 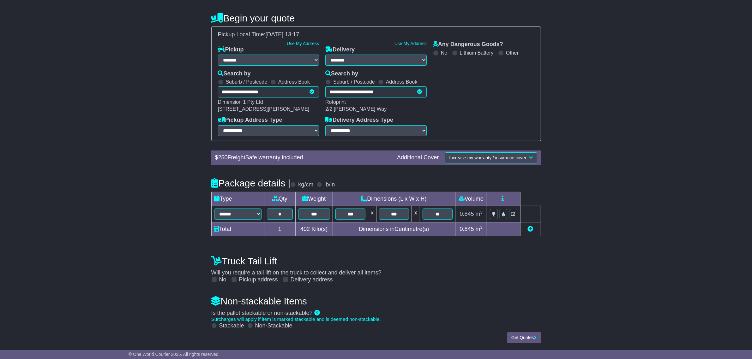 What do you see at coordinates (376, 261) in the screenshot?
I see `h4: Truck Tail Lift` at bounding box center [376, 261].